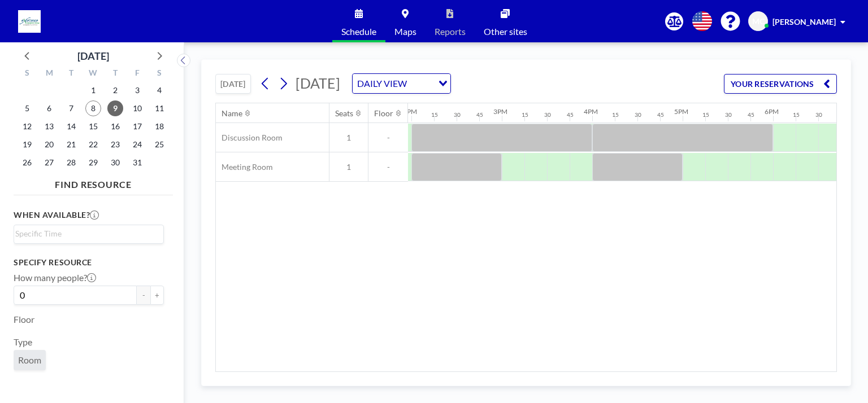 Image resolution: width=868 pixels, height=403 pixels. I want to click on span: Monday, October 6, 2025, so click(49, 109).